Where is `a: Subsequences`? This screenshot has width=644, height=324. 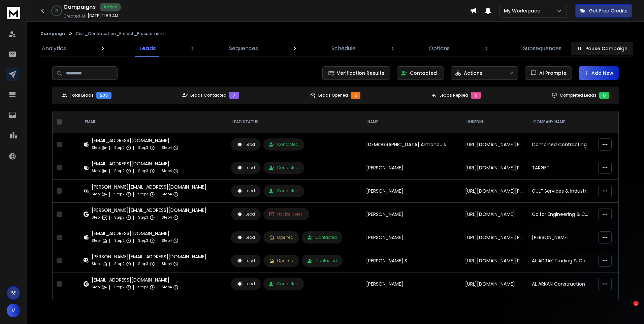 a: Subsequences is located at coordinates (542, 48).